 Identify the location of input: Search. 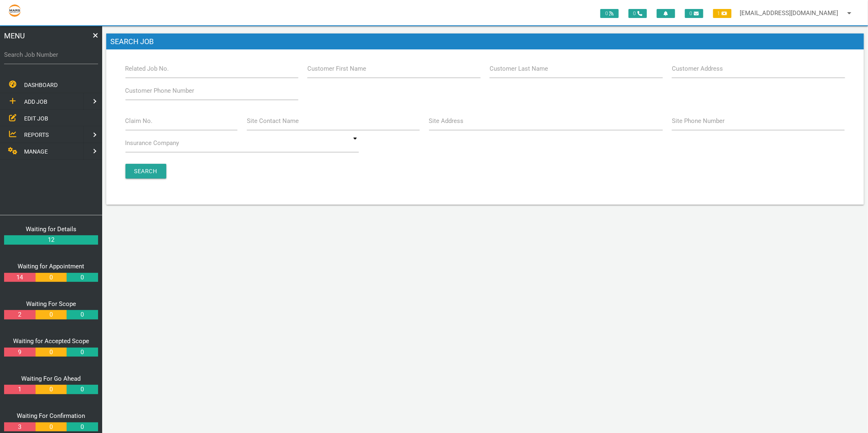
(146, 171).